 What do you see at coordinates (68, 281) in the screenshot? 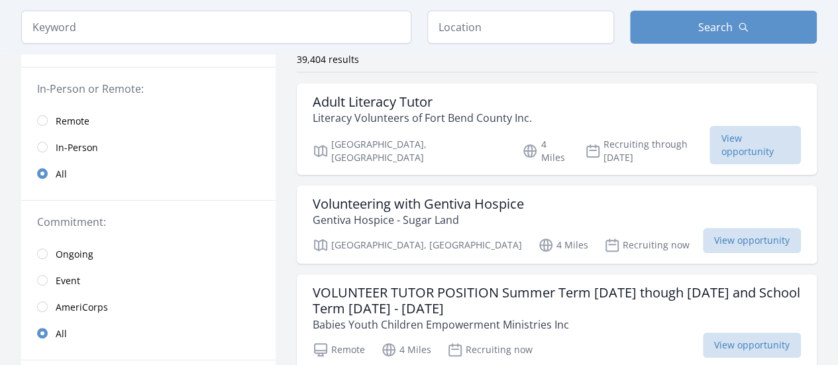
I see `span: Event` at bounding box center [68, 281].